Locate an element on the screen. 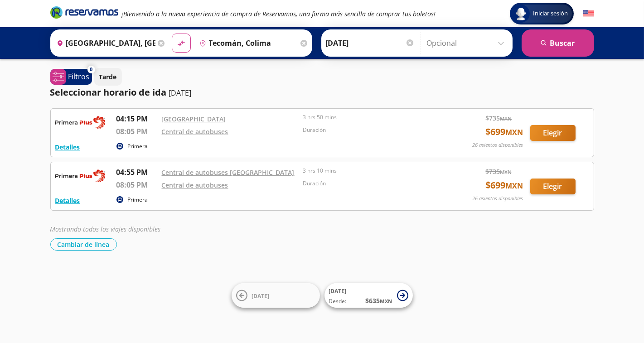 This screenshot has height=343, width=644. p: 3 hrs 50 mins is located at coordinates (371, 118).